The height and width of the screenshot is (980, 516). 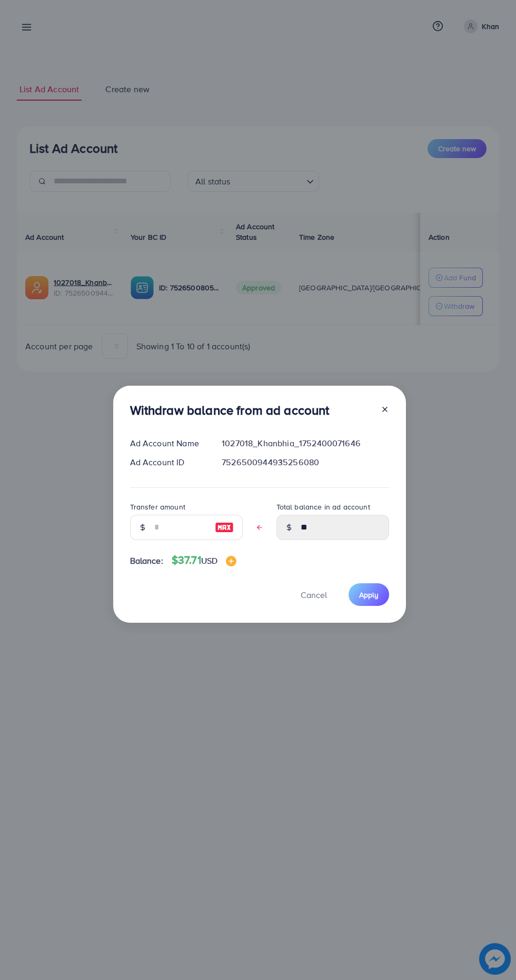 What do you see at coordinates (314, 595) in the screenshot?
I see `span: Cancel` at bounding box center [314, 595].